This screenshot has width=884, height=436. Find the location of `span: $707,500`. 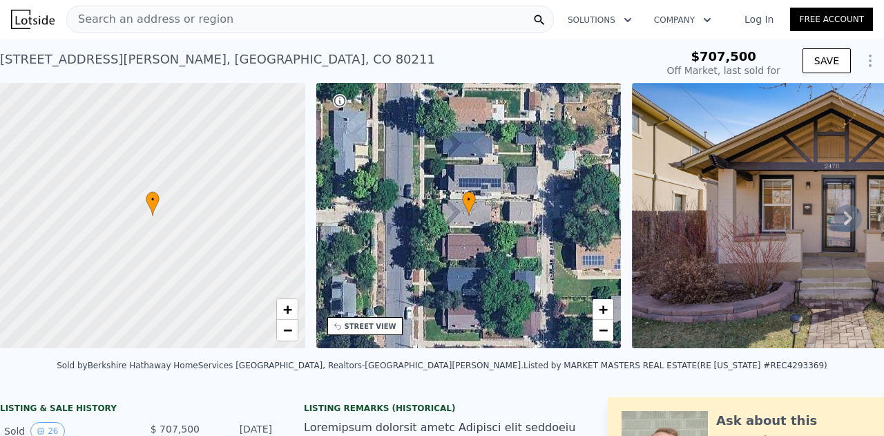

span: $707,500 is located at coordinates (723, 56).